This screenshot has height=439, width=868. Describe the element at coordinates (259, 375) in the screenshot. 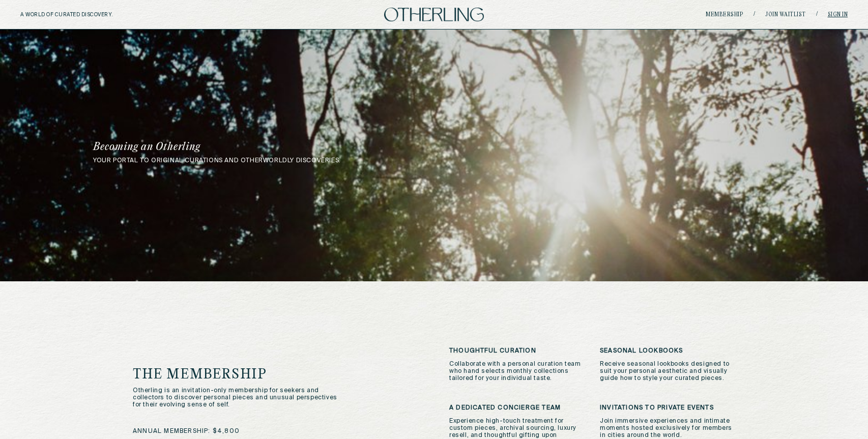

I see `h1: the membership` at that location.